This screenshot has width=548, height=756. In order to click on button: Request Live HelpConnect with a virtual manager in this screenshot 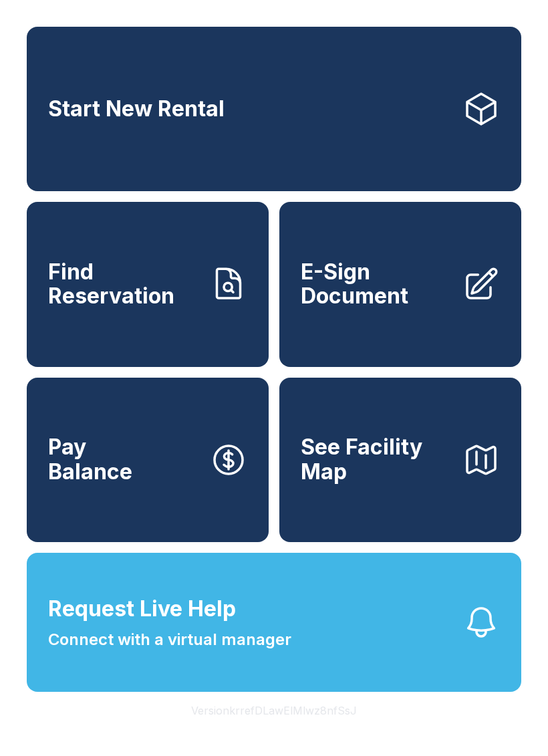, I will do `click(274, 622)`.